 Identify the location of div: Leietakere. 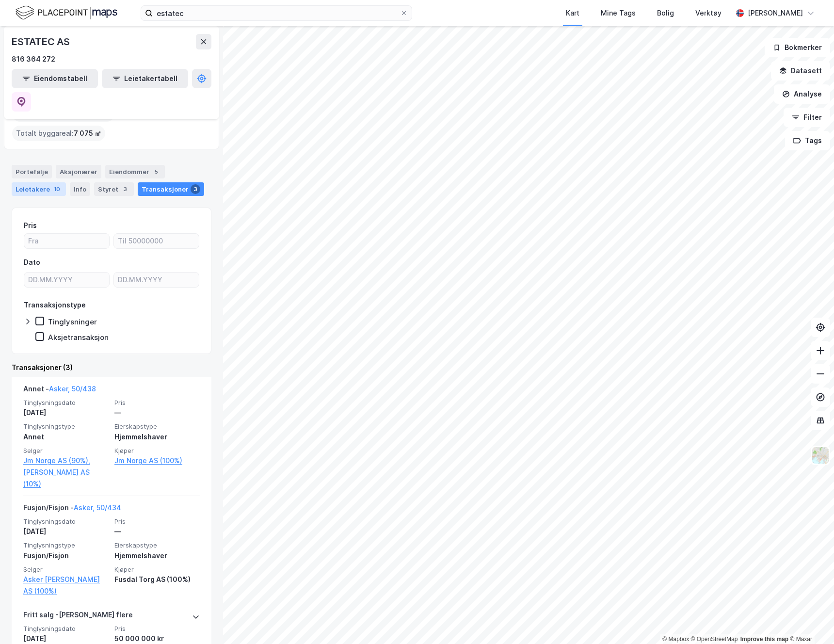
(39, 189).